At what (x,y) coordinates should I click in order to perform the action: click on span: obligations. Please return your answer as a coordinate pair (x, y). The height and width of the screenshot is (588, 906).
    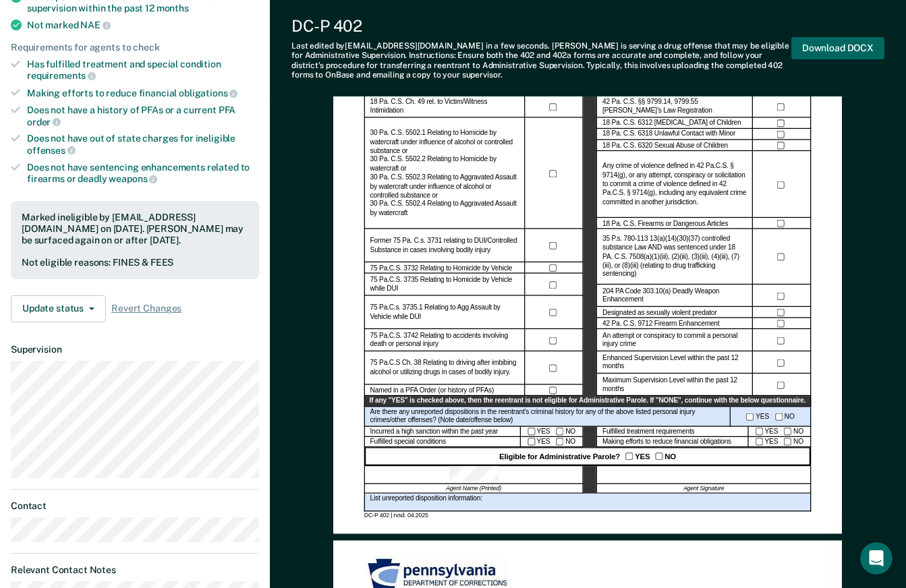
    Looking at the image, I should click on (207, 93).